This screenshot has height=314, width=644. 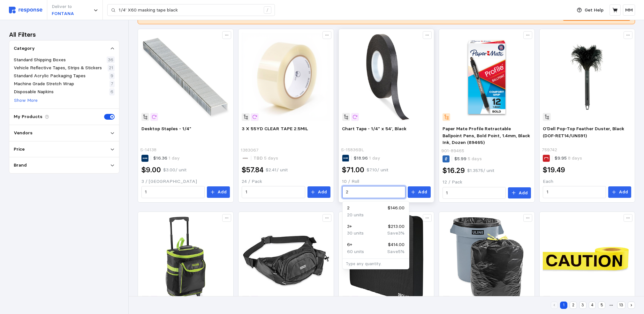 What do you see at coordinates (286, 77) in the screenshot?
I see `img: 271e3cd7-6da9-4748-993f-c4b9bd3267fc.jpeg` at bounding box center [286, 77].